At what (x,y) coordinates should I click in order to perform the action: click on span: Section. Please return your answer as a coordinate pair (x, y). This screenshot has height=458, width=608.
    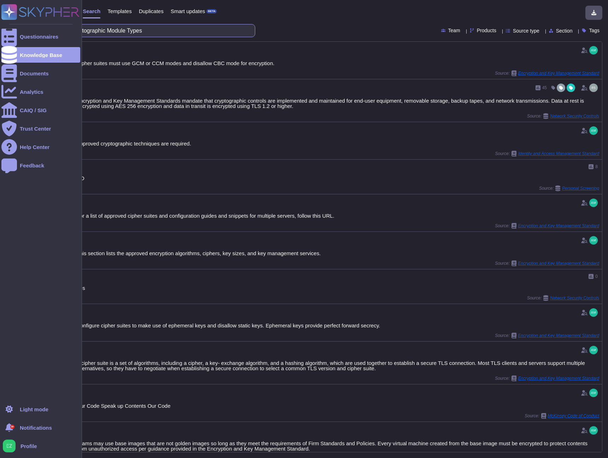
    Looking at the image, I should click on (564, 31).